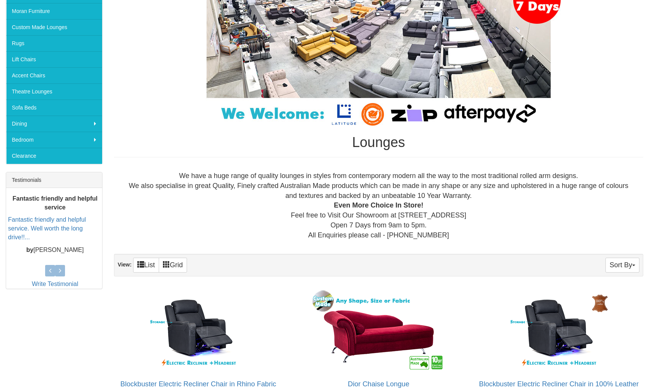  Describe the element at coordinates (54, 75) in the screenshot. I see `a: Accent Chairs` at that location.